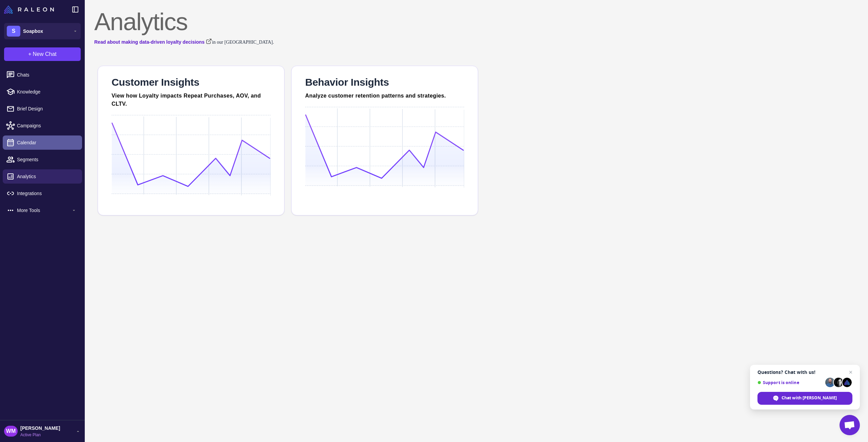  What do you see at coordinates (47, 75) in the screenshot?
I see `span: Chats` at bounding box center [47, 75].